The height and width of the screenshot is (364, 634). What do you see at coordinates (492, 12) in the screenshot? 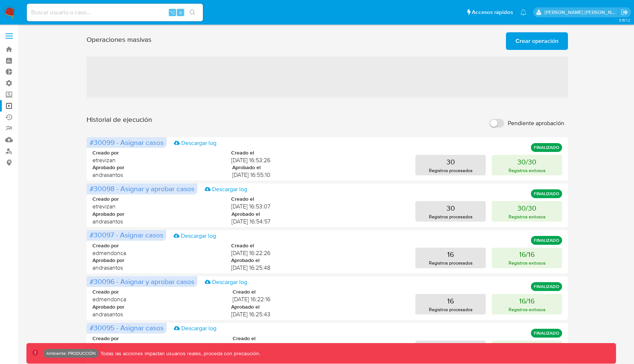
I see `span: Accesos rápidos` at bounding box center [492, 12].